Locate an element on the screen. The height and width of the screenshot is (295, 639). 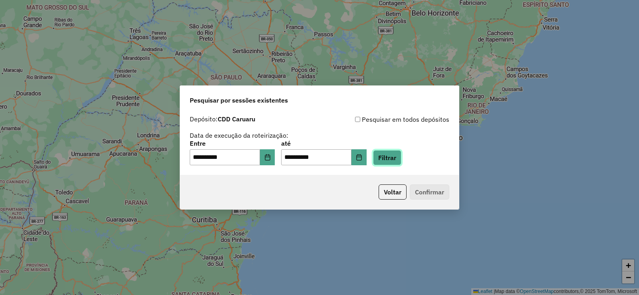
label: Data de execução da roteirização: is located at coordinates (239, 135).